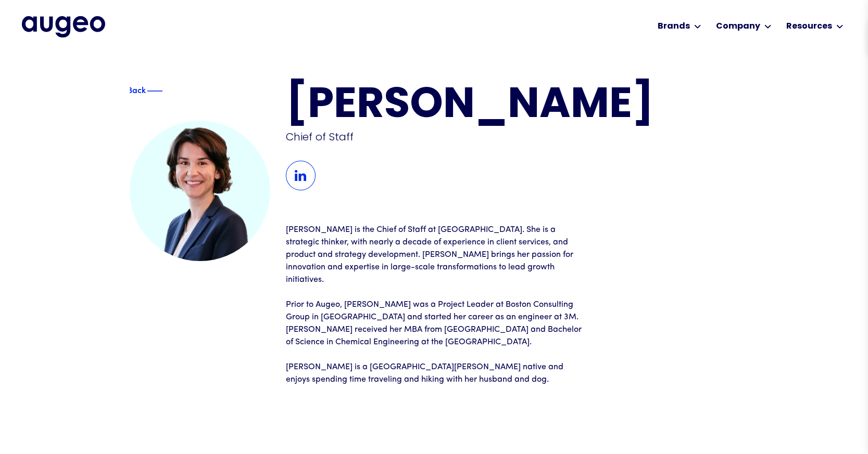 The width and height of the screenshot is (868, 454). I want to click on img: LinkedIn Icon, so click(301, 175).